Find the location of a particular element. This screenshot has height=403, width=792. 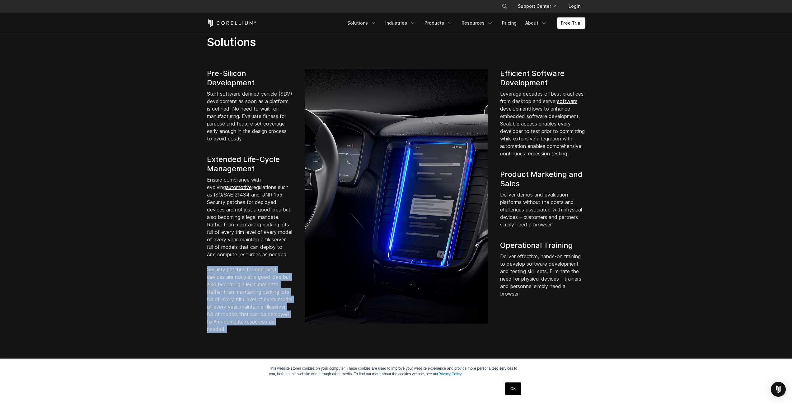

h4: Extended Life-Cycle Management is located at coordinates (250, 164).